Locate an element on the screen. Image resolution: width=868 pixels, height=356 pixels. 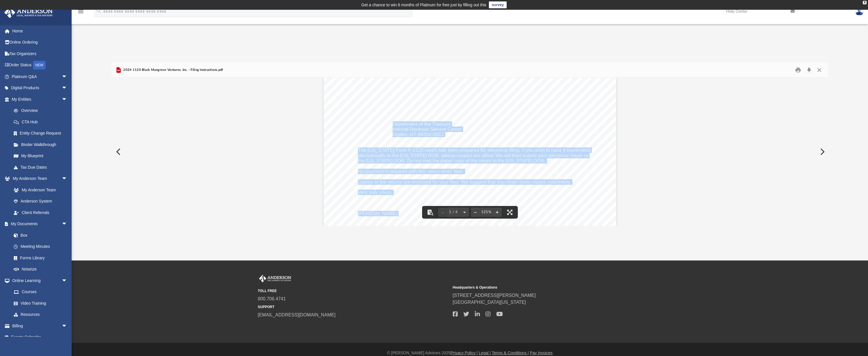
div: NEW is located at coordinates (40, 65).